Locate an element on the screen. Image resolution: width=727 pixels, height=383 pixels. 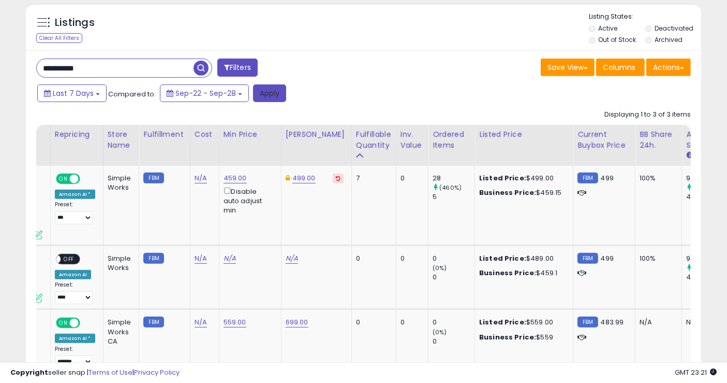
label: Active is located at coordinates (608, 28).